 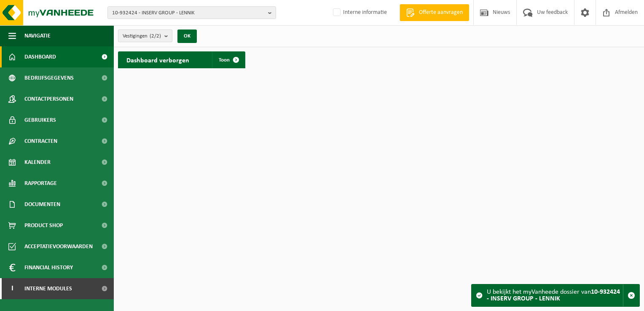 What do you see at coordinates (155, 36) in the screenshot?
I see `count: (2/2)` at bounding box center [155, 36].